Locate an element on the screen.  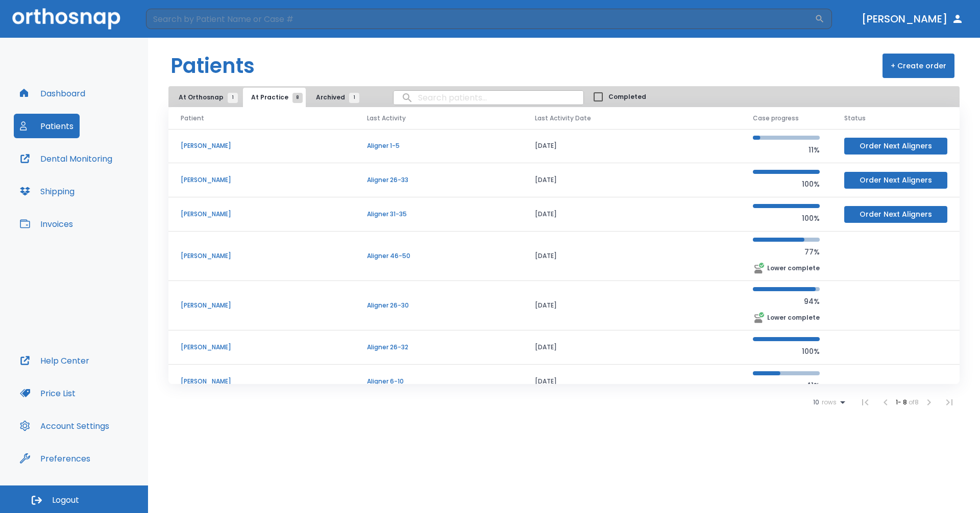
a: Shipping is located at coordinates (47, 191).